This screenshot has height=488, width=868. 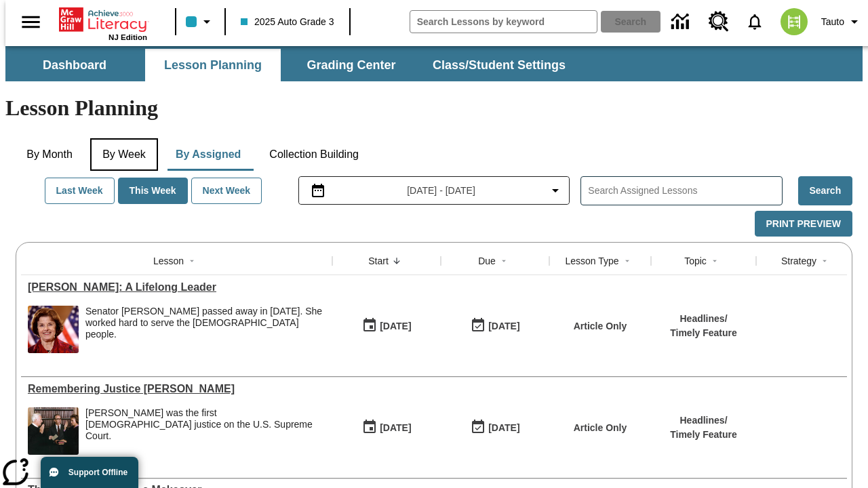 I want to click on a: Data Center, so click(x=682, y=21).